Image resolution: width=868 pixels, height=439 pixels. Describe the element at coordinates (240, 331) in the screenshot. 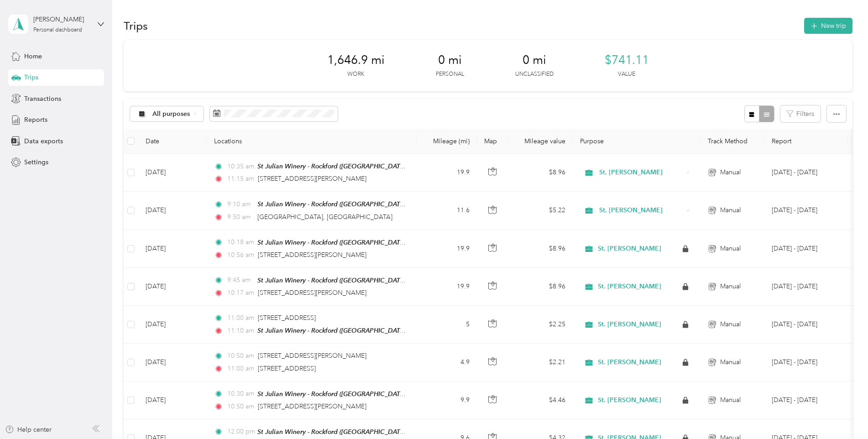

I see `span: 11:10 am` at that location.